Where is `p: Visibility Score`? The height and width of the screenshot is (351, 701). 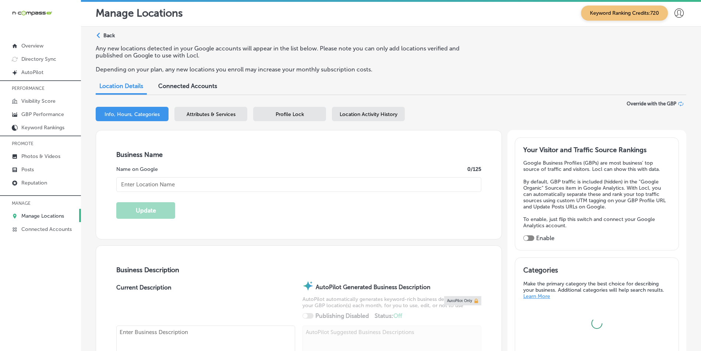
p: Visibility Score is located at coordinates (38, 101).